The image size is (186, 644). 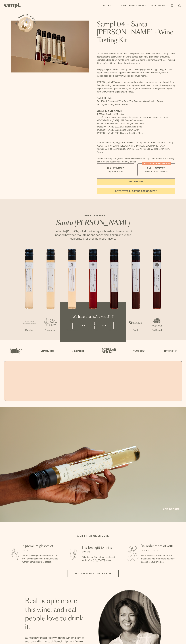 I want to click on li: 2 / 7, so click(x=51, y=295).